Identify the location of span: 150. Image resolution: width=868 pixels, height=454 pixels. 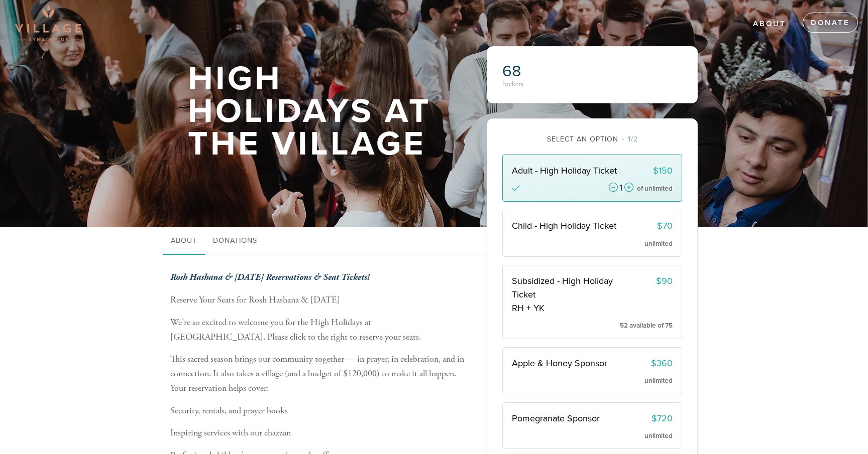
(665, 170).